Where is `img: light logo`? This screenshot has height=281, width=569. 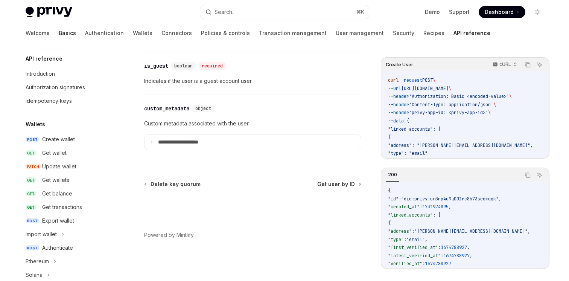 img: light logo is located at coordinates (49, 12).